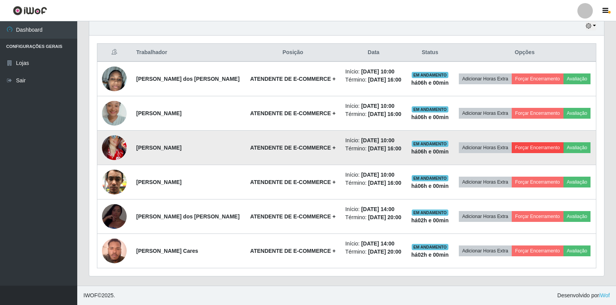 The image size is (616, 305). What do you see at coordinates (114, 181) in the screenshot?
I see `img: 1758803256713.jpeg` at bounding box center [114, 181].